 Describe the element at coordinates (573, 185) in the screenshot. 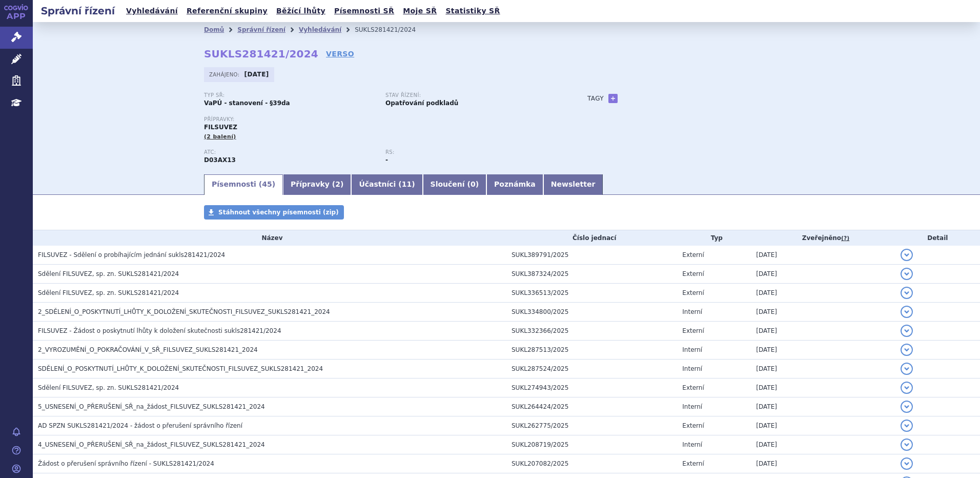

I see `a: Newsletter` at that location.